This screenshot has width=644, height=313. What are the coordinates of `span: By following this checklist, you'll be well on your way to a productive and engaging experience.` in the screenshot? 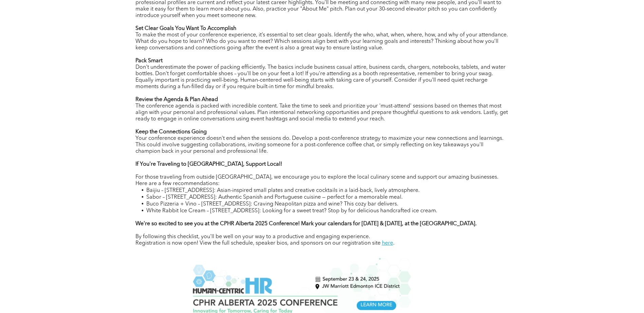 It's located at (253, 237).